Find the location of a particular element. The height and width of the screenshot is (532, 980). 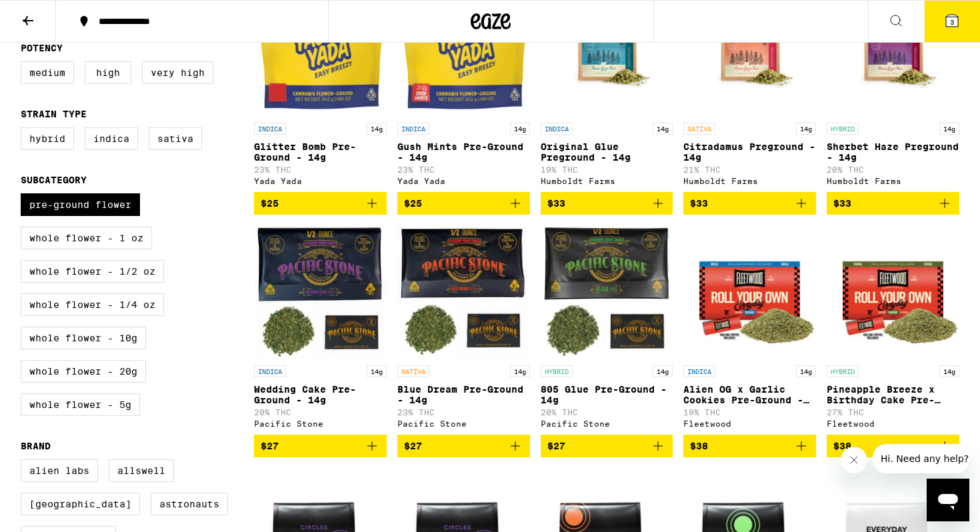

a: Open page for Pineapple Breeze x Birthday Cake Pre-Ground - 14g from Fleetwood is located at coordinates (893, 330).